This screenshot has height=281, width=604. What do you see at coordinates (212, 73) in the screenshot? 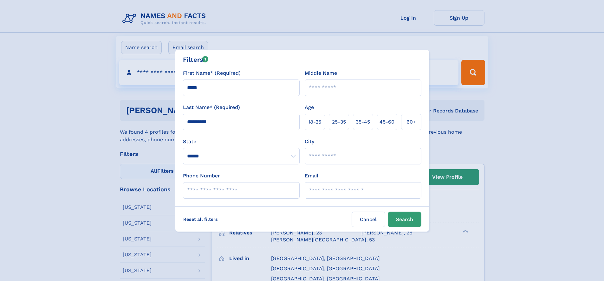
I see `label: First Name* (Required)` at bounding box center [212, 73].